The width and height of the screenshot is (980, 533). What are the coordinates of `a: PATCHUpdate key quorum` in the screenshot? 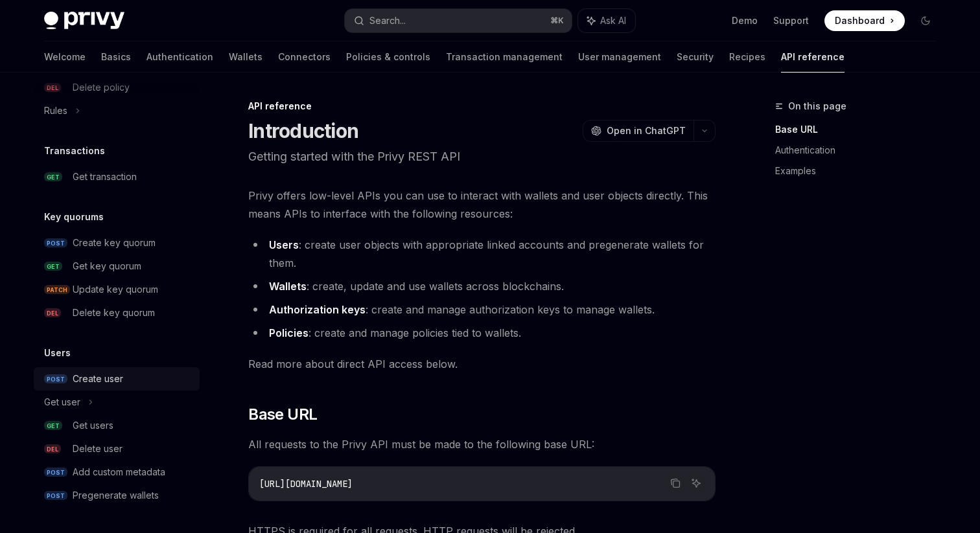 It's located at (117, 290).